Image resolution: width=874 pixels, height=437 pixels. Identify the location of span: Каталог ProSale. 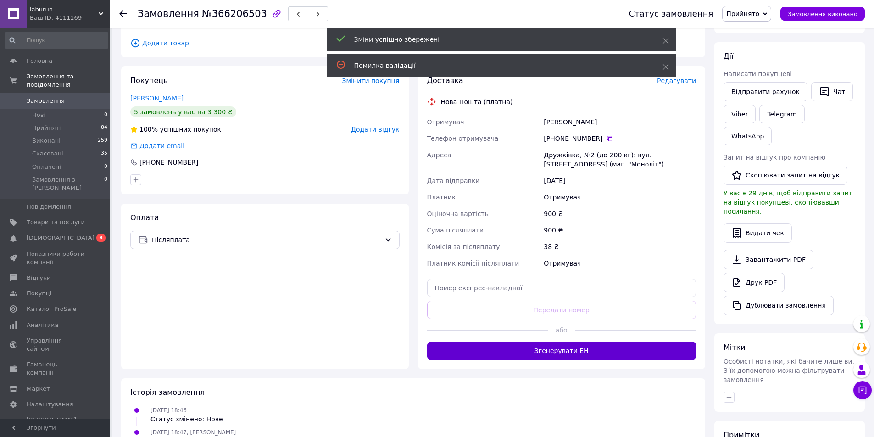
(51, 309).